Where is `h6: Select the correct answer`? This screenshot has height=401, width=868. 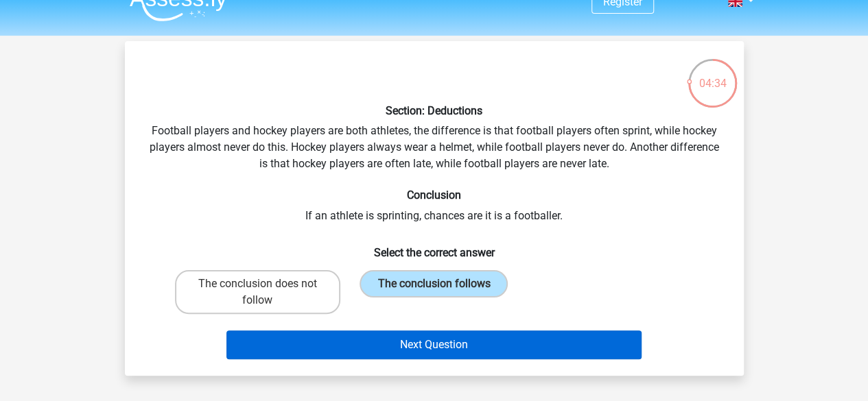 h6: Select the correct answer is located at coordinates (434, 247).